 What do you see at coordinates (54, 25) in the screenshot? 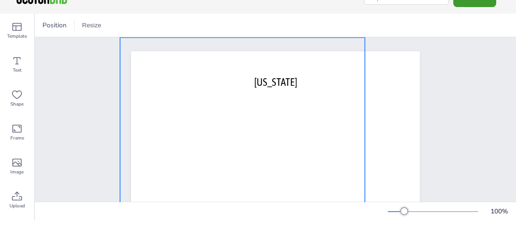
I see `span: Position` at bounding box center [54, 25].